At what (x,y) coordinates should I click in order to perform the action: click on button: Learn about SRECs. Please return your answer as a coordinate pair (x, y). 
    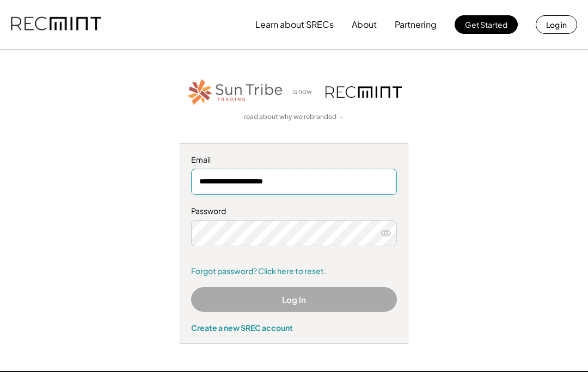
    Looking at the image, I should click on (294, 25).